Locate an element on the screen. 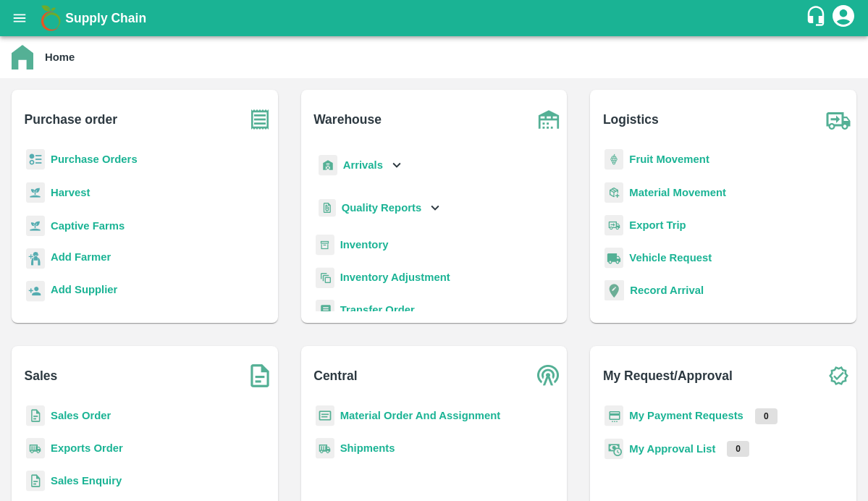  div: Quality Reports is located at coordinates (379, 208).